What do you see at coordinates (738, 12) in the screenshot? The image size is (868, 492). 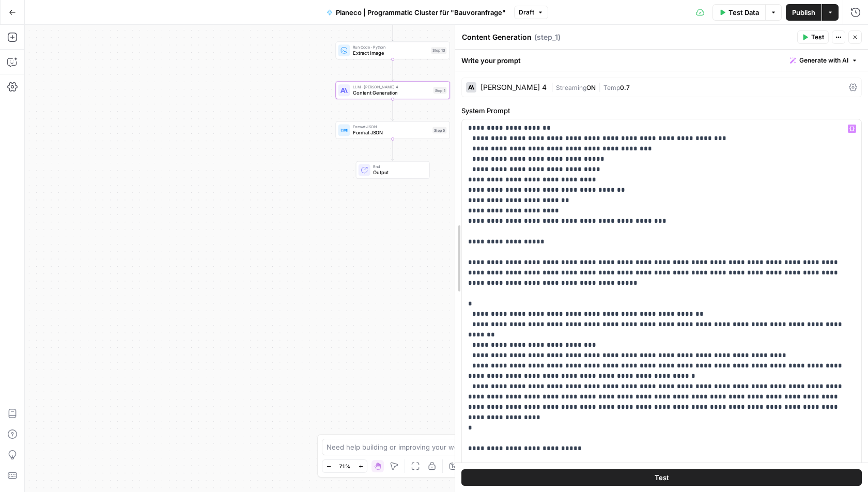 I see `button: Test Data` at bounding box center [738, 12].